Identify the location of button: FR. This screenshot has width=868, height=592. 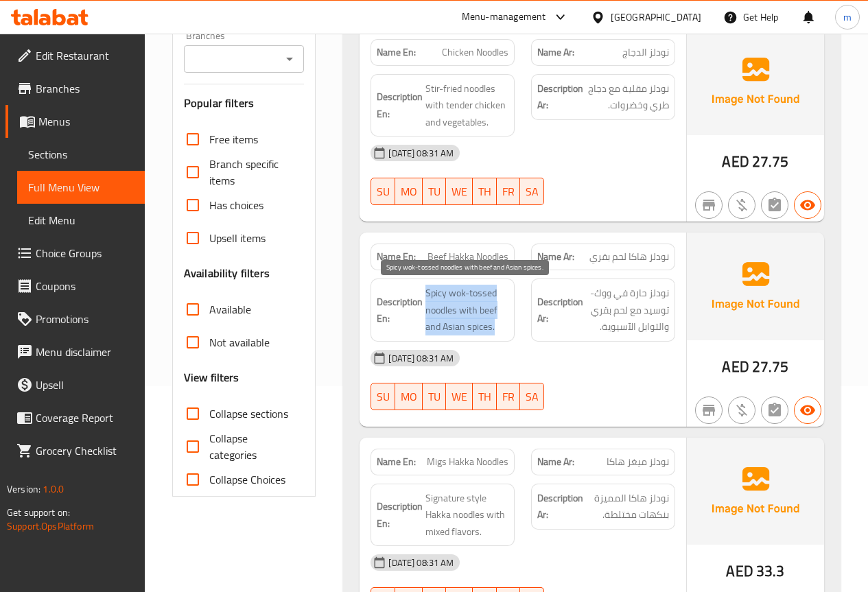
(508, 191).